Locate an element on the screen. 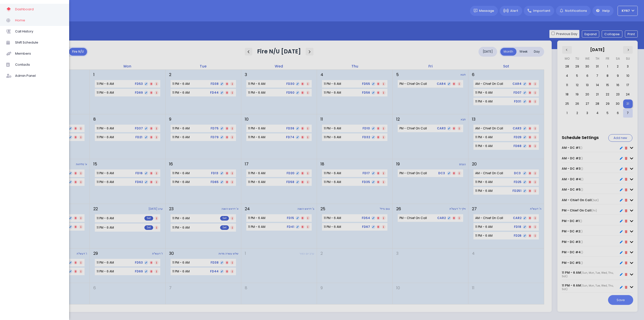 This screenshot has height=320, width=644. span: Call History is located at coordinates (39, 31).